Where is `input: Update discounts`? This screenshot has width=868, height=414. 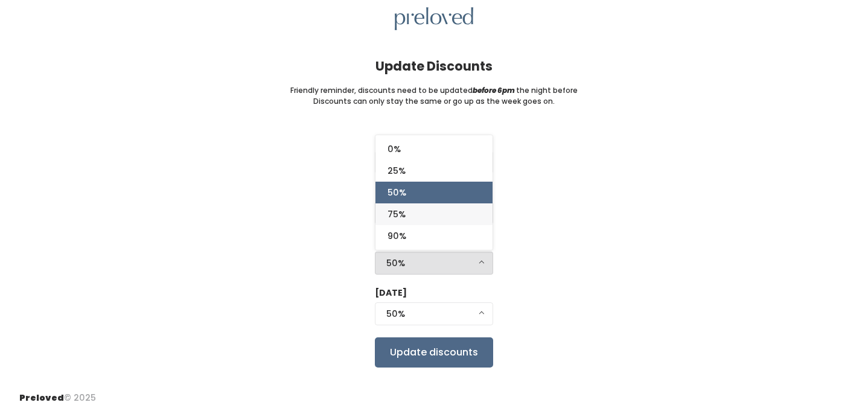 input: Update discounts is located at coordinates (434, 352).